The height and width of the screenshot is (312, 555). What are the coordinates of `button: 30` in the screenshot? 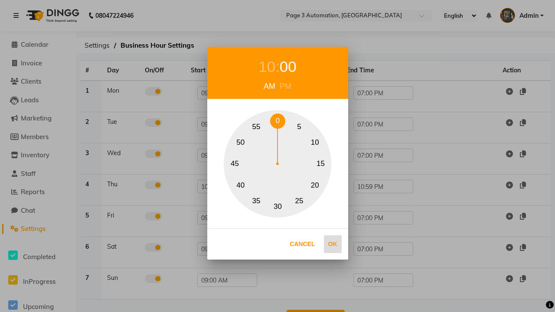 It's located at (278, 207).